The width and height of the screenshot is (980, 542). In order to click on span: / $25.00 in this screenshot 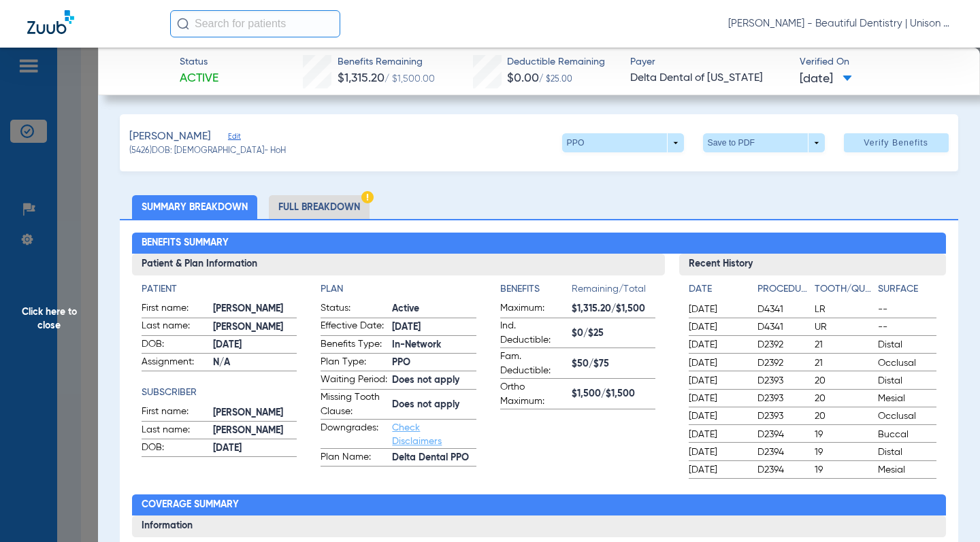, I will do `click(555, 80)`.